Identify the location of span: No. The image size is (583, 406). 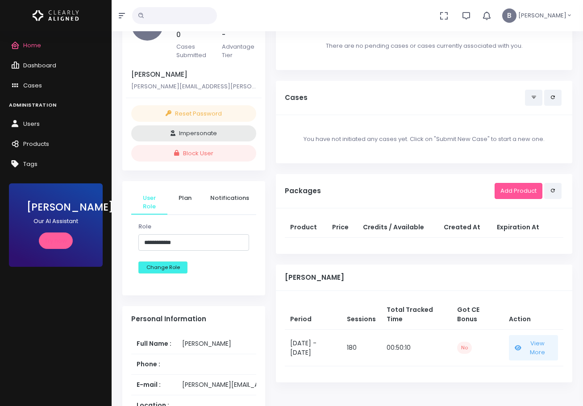
(465, 348).